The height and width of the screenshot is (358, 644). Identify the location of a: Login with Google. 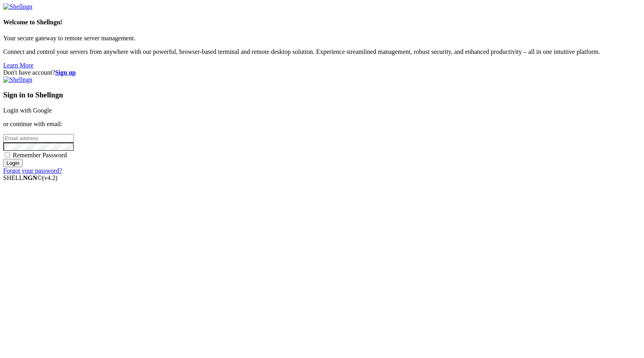
(27, 110).